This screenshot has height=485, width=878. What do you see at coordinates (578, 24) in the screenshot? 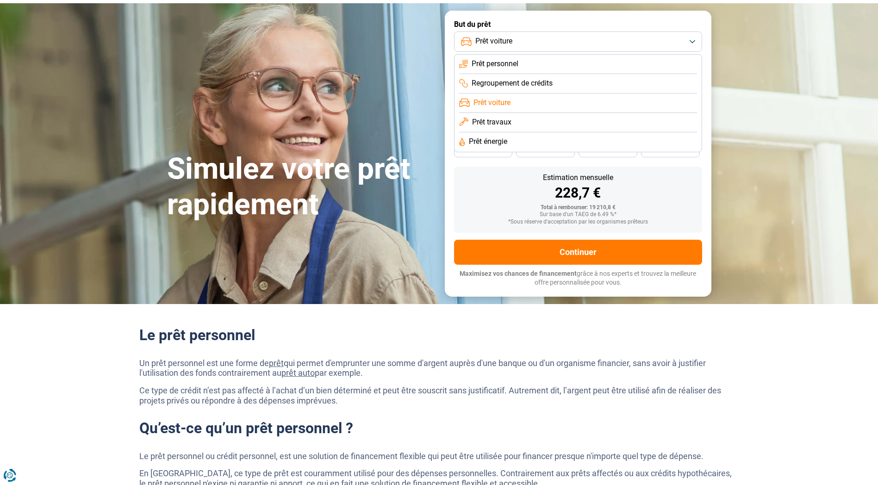
I see `label: But du prêt` at bounding box center [578, 24].